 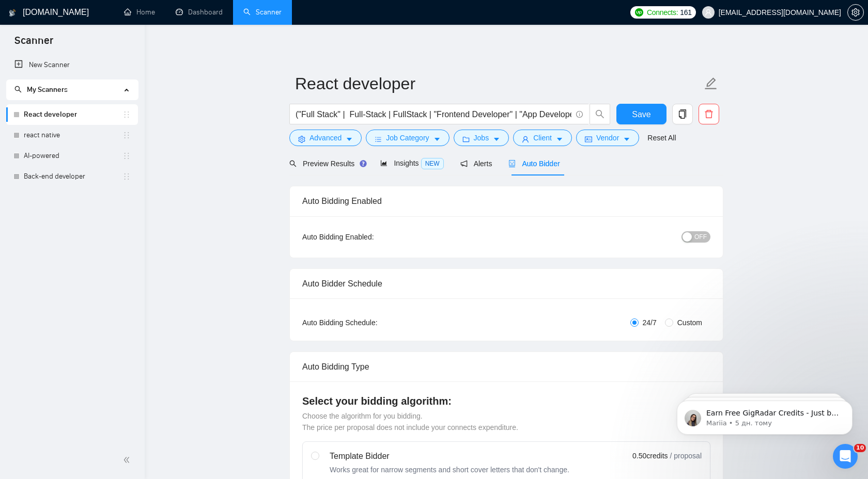 What do you see at coordinates (588, 139) in the screenshot?
I see `span: idcard` at bounding box center [588, 139].